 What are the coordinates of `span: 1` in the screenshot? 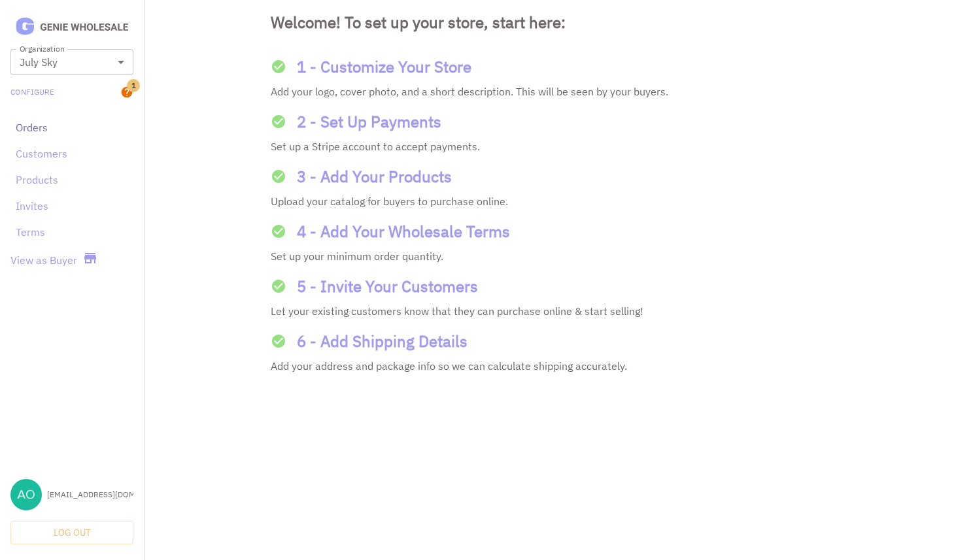 It's located at (134, 85).